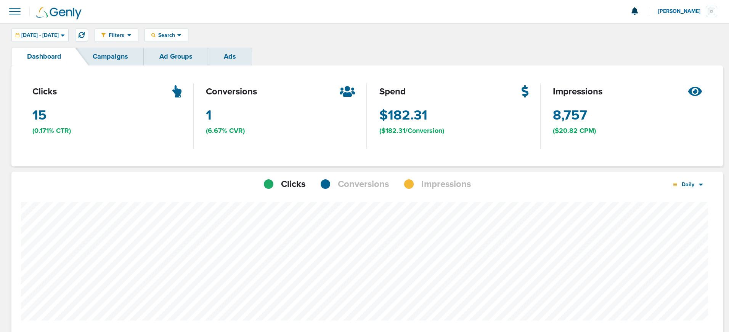 The width and height of the screenshot is (729, 332). Describe the element at coordinates (51, 131) in the screenshot. I see `span: (0.171% CTR)` at that location.